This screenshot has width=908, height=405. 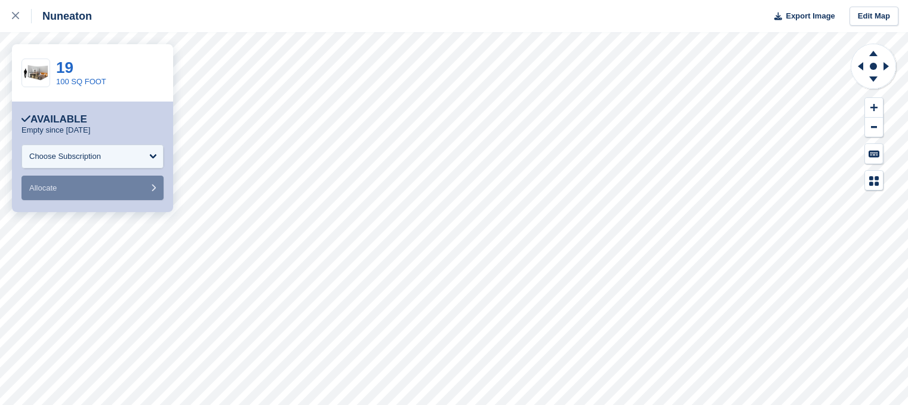 I want to click on span: Allocate, so click(x=43, y=188).